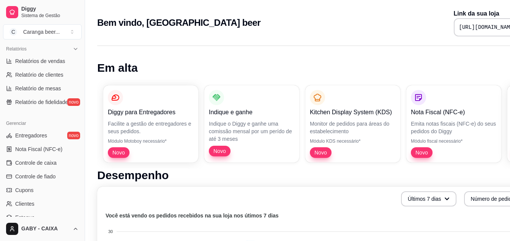 This screenshot has width=510, height=241. What do you see at coordinates (42, 123) in the screenshot?
I see `div: Gerenciar` at bounding box center [42, 123].